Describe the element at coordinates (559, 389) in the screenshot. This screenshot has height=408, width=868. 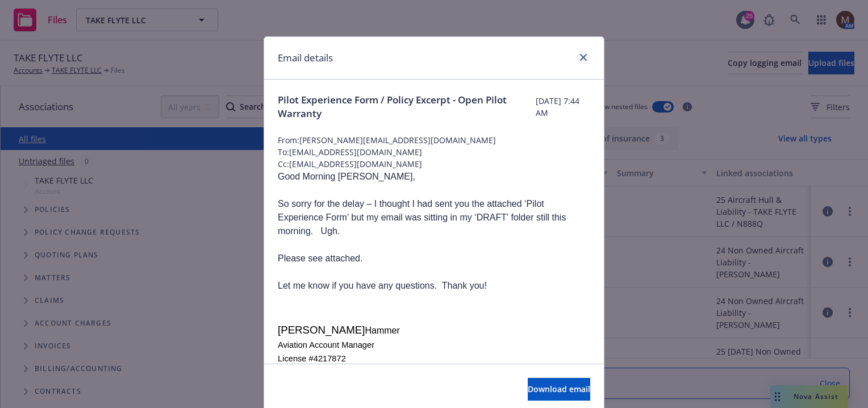
I see `span: Download email` at that location.